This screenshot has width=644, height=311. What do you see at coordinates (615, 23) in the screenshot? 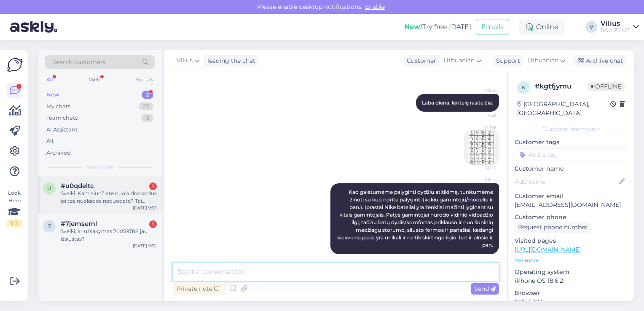
I see `div: Vilius` at bounding box center [615, 23].